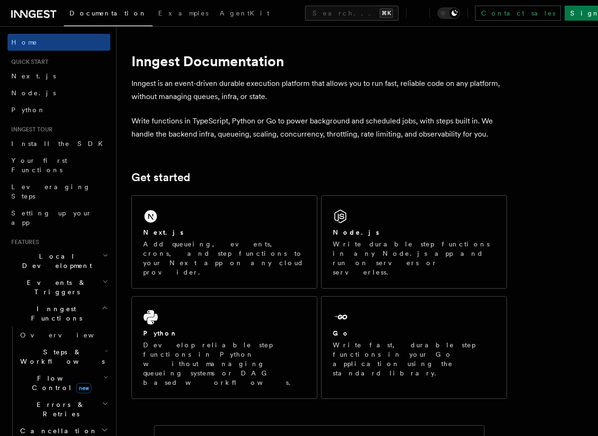 Image resolution: width=598 pixels, height=436 pixels. Describe the element at coordinates (60, 144) in the screenshot. I see `span: Install the SDK` at that location.